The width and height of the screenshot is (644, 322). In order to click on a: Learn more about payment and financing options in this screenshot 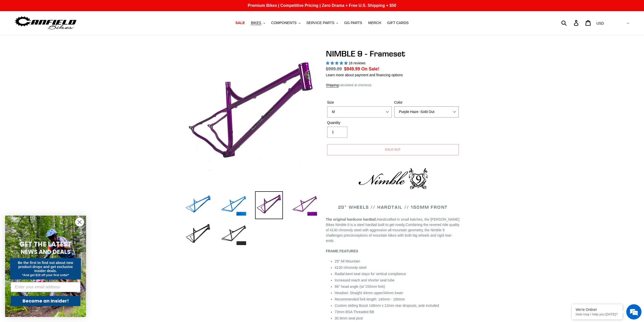, I will do `click(364, 75)`.